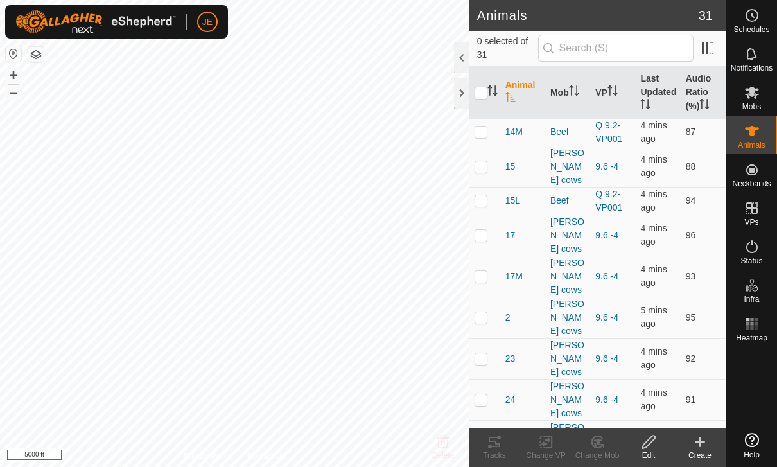  What do you see at coordinates (751, 107) in the screenshot?
I see `span: Mobs` at bounding box center [751, 107].